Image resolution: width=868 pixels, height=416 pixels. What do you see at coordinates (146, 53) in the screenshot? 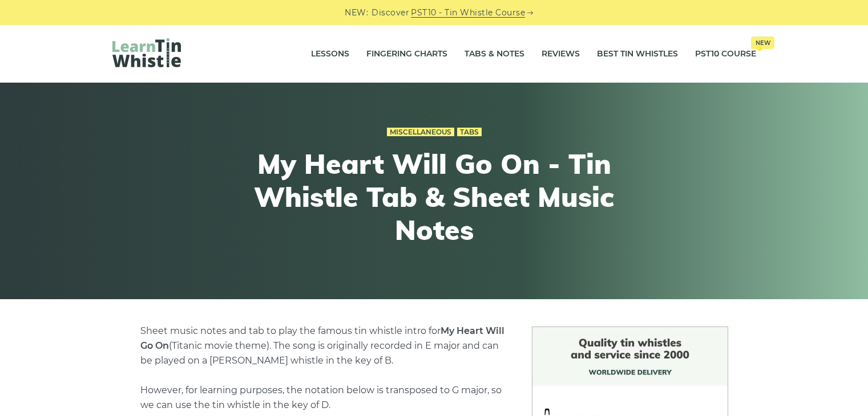
I see `img: LearnTinWhistle.com` at bounding box center [146, 53].